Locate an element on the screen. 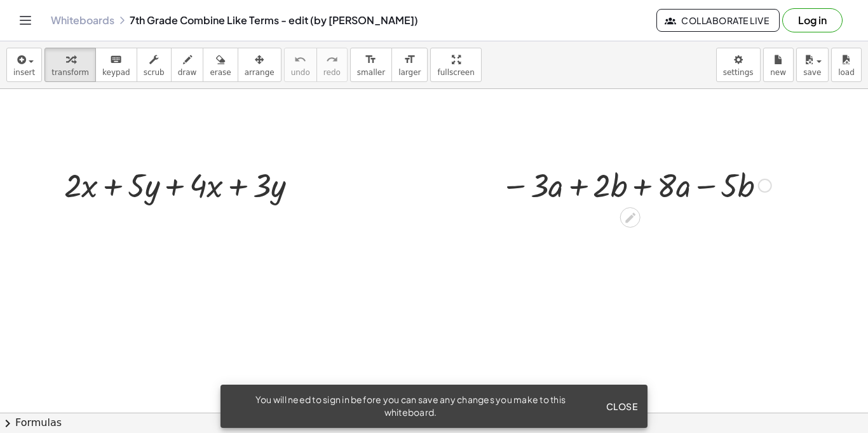  button: draw is located at coordinates (188, 65).